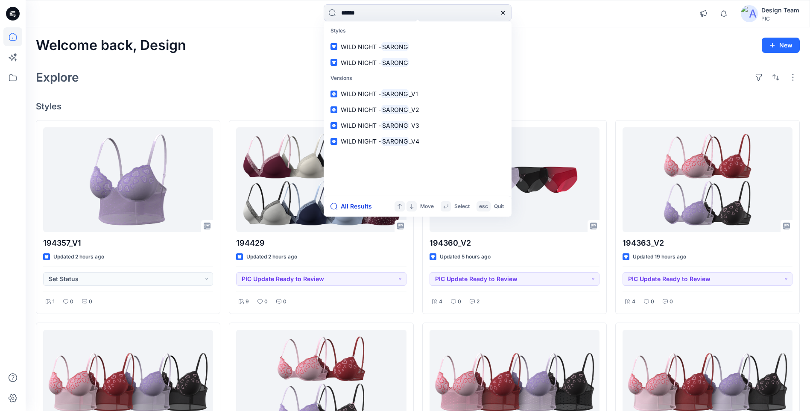 Image resolution: width=810 pixels, height=411 pixels. I want to click on p: 1, so click(53, 301).